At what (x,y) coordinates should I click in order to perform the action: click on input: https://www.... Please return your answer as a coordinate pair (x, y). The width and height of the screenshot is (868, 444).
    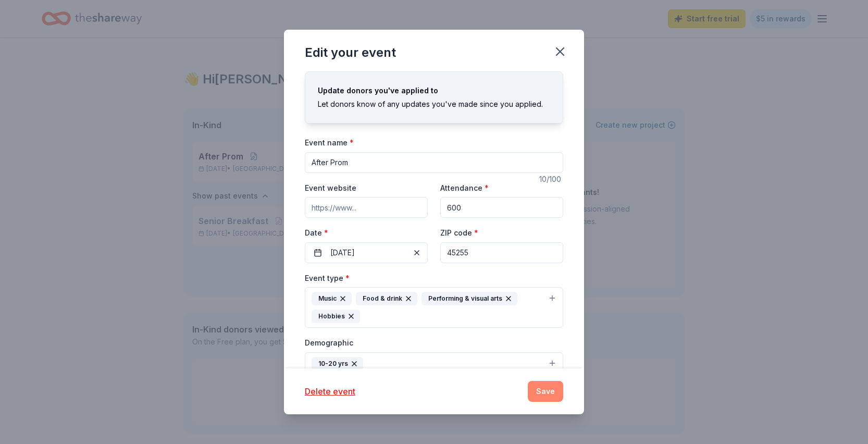
    Looking at the image, I should click on (366, 207).